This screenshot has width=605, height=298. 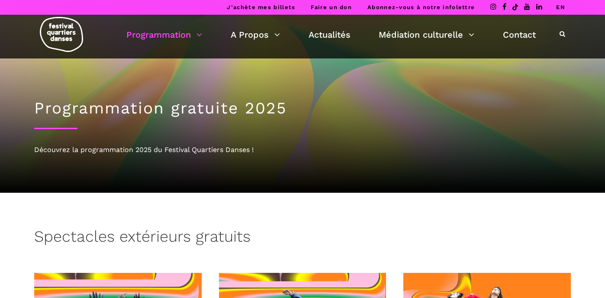 I want to click on a: Programmation, so click(x=164, y=35).